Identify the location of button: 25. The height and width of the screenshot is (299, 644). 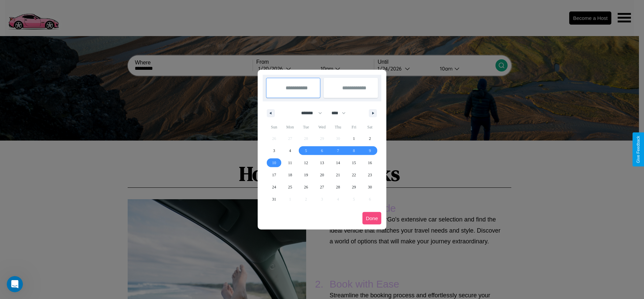
(290, 187).